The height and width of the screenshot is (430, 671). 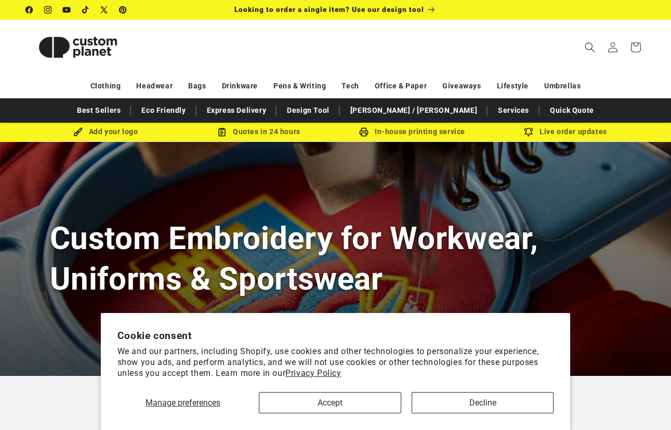 I want to click on img: In-house printing, so click(x=364, y=132).